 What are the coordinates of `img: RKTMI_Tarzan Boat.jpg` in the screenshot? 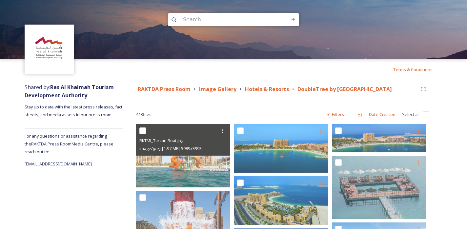 It's located at (183, 156).